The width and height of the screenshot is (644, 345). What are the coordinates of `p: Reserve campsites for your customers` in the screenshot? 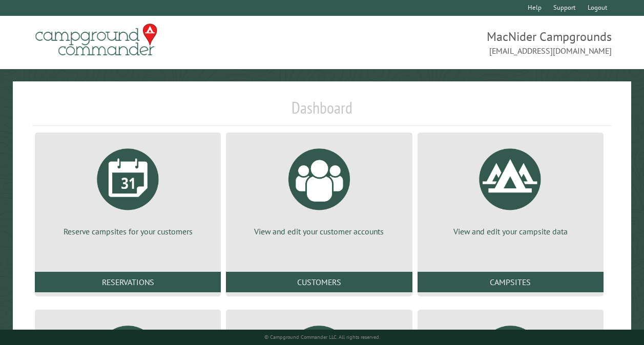 It's located at (128, 232).